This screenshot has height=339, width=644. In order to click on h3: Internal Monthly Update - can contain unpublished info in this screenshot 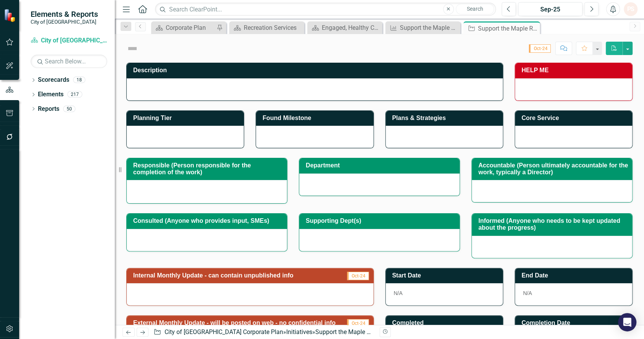, I will do `click(236, 276)`.